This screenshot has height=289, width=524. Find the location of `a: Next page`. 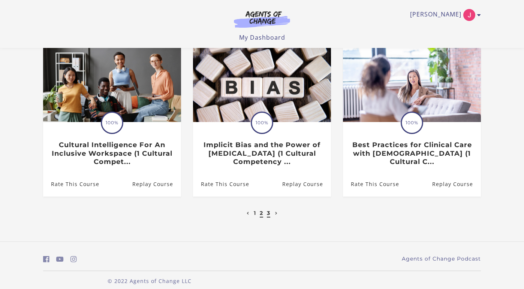

a: Next page is located at coordinates (276, 213).